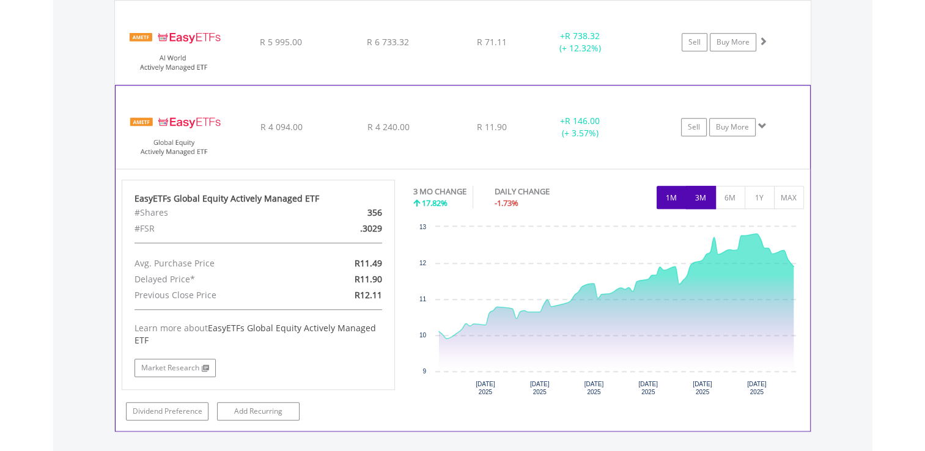 The height and width of the screenshot is (451, 925). I want to click on div: DAILY CHANGE, so click(543, 191).